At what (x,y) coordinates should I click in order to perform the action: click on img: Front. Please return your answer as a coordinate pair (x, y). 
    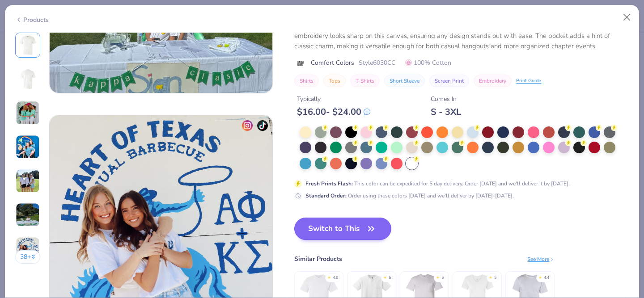
    Looking at the image, I should click on (27, 45).